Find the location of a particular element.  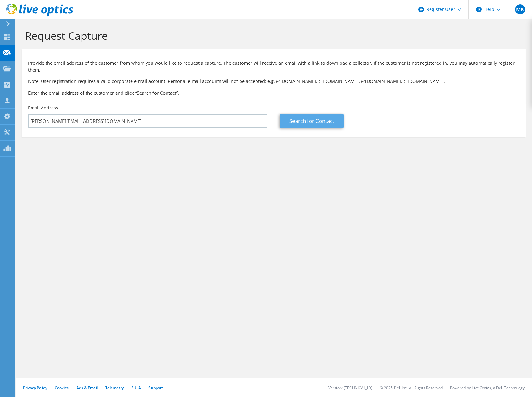

a: EULA is located at coordinates (136, 387).